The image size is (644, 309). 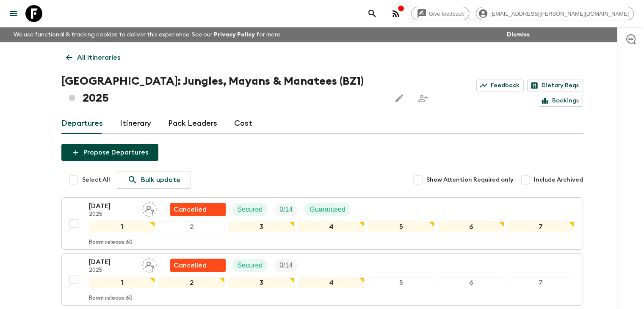 What do you see at coordinates (423, 99) in the screenshot?
I see `span: Share this itinerary` at bounding box center [423, 99].